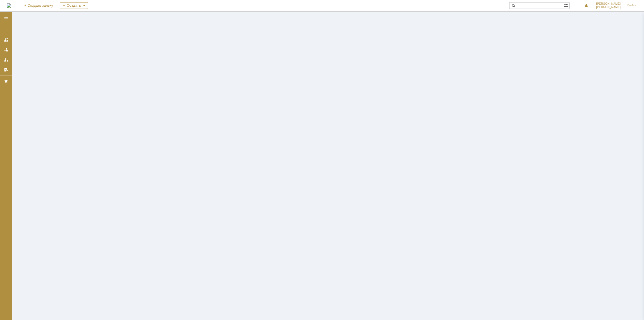 Image resolution: width=644 pixels, height=320 pixels. I want to click on a: Заявки на командах, so click(6, 40).